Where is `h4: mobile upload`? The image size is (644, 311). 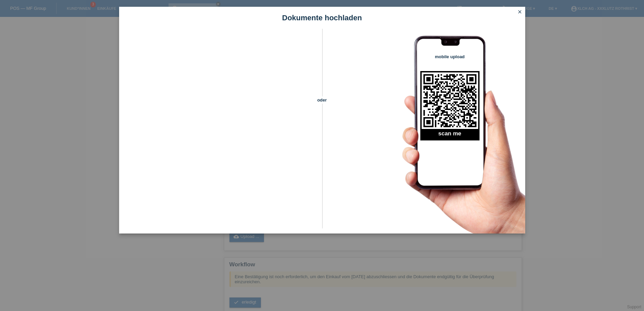
h4: mobile upload is located at coordinates (450, 57).